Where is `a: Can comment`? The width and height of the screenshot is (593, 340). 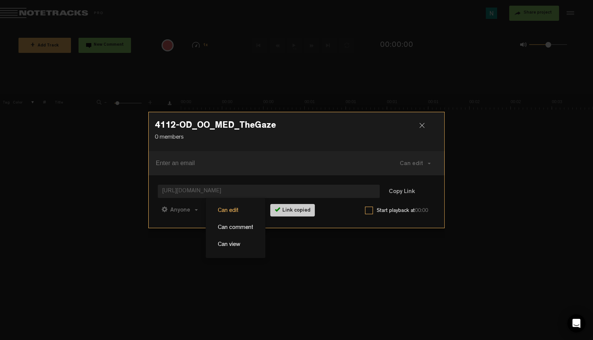 a: Can comment is located at coordinates (236, 228).